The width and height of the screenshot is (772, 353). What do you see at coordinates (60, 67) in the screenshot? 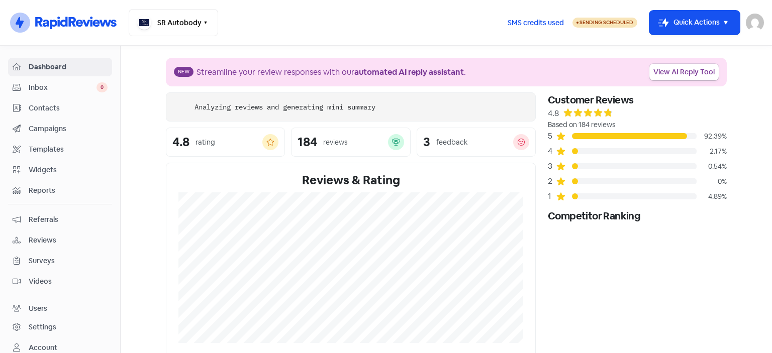
I see `a: Dashboard` at bounding box center [60, 67].